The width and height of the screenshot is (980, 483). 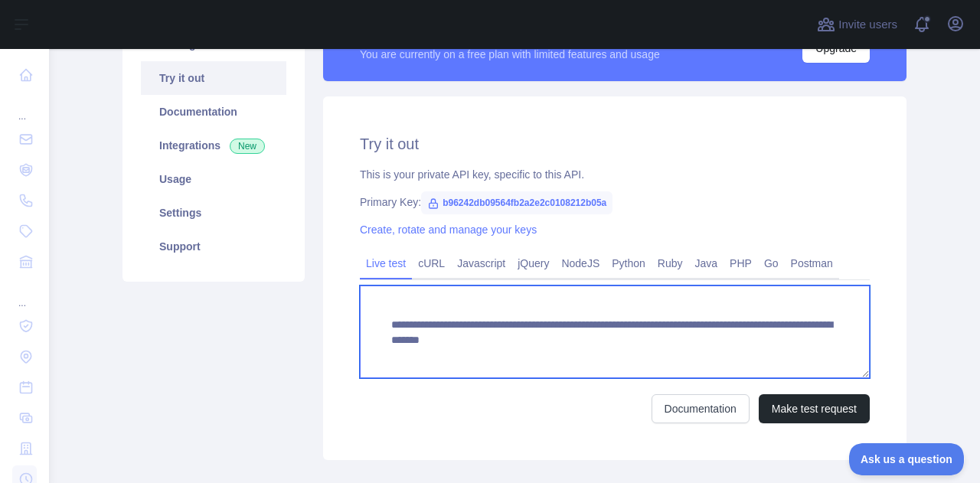 I want to click on a: Live test, so click(x=386, y=264).